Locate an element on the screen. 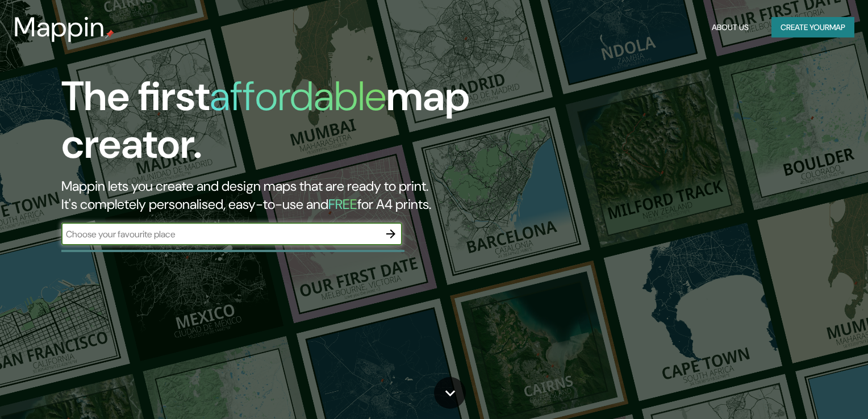 The width and height of the screenshot is (868, 419). h1: The first map creator. is located at coordinates (278, 125).